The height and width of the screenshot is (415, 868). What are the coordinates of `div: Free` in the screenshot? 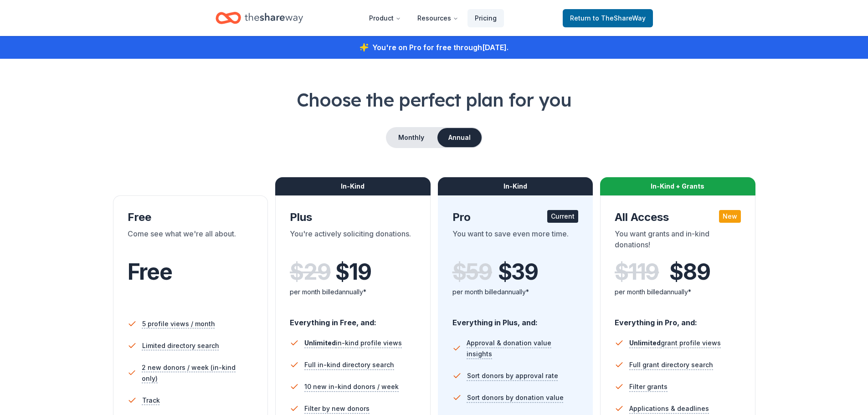 It's located at (190, 217).